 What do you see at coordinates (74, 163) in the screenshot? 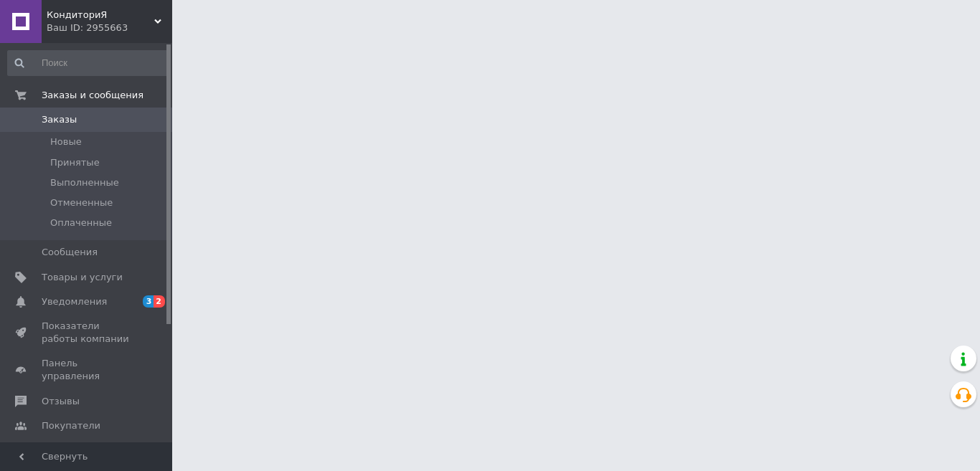
I see `span: Принятые` at bounding box center [74, 163].